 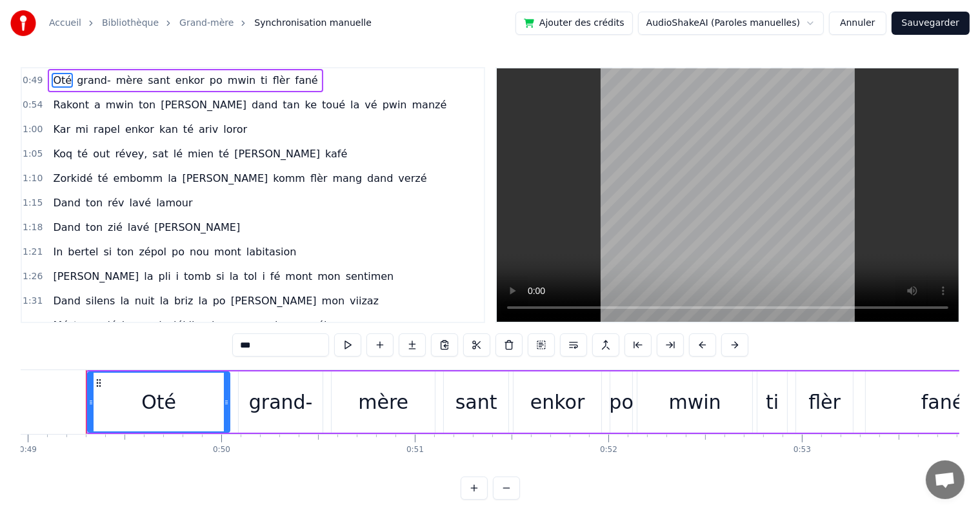 I want to click on span: tomb, so click(x=197, y=276).